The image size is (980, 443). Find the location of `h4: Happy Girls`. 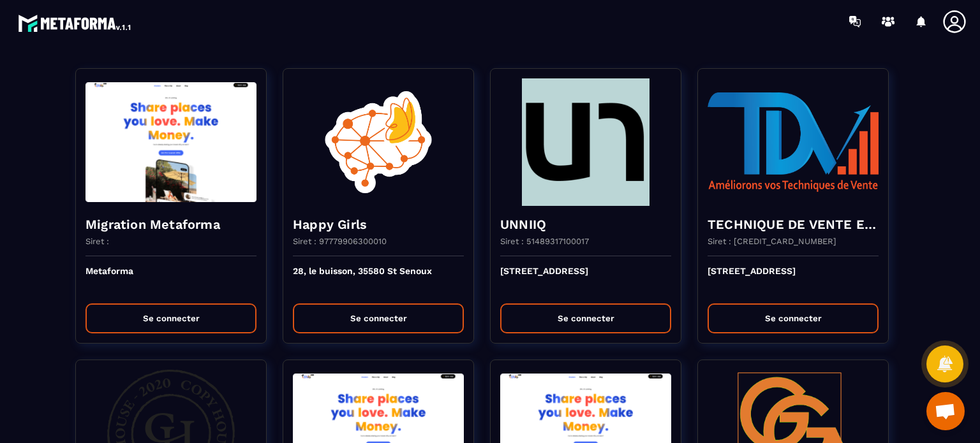

h4: Happy Girls is located at coordinates (378, 224).